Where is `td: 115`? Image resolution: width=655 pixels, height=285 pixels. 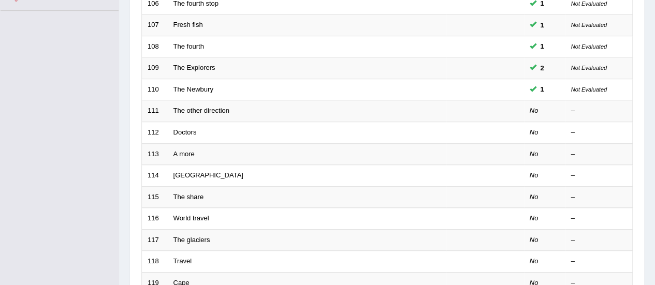
td: 115 is located at coordinates (155, 197).